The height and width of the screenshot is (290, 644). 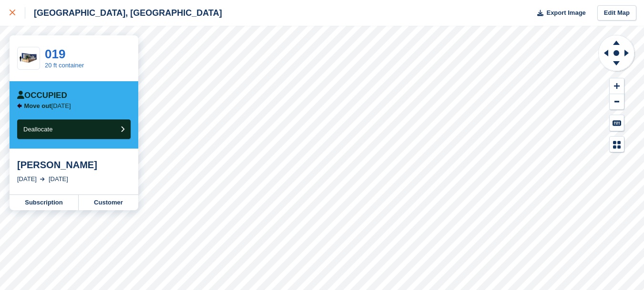 What do you see at coordinates (108, 202) in the screenshot?
I see `a: Customer` at bounding box center [108, 202].